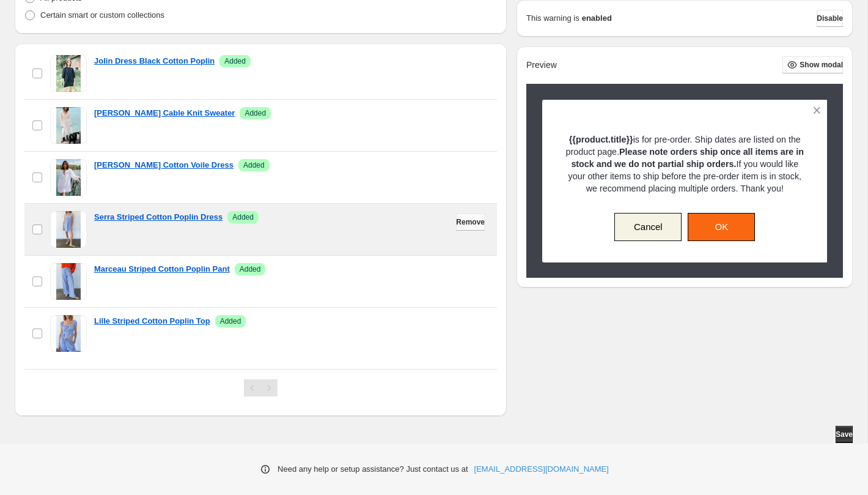 This screenshot has width=868, height=495. Describe the element at coordinates (102, 15) in the screenshot. I see `p: Certain smart or custom collections` at that location.